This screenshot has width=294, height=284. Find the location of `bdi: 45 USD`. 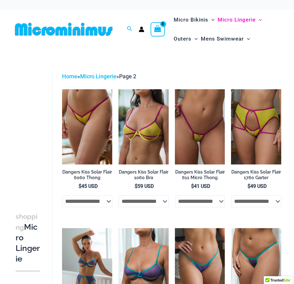

bdi: 45 USD is located at coordinates (88, 186).